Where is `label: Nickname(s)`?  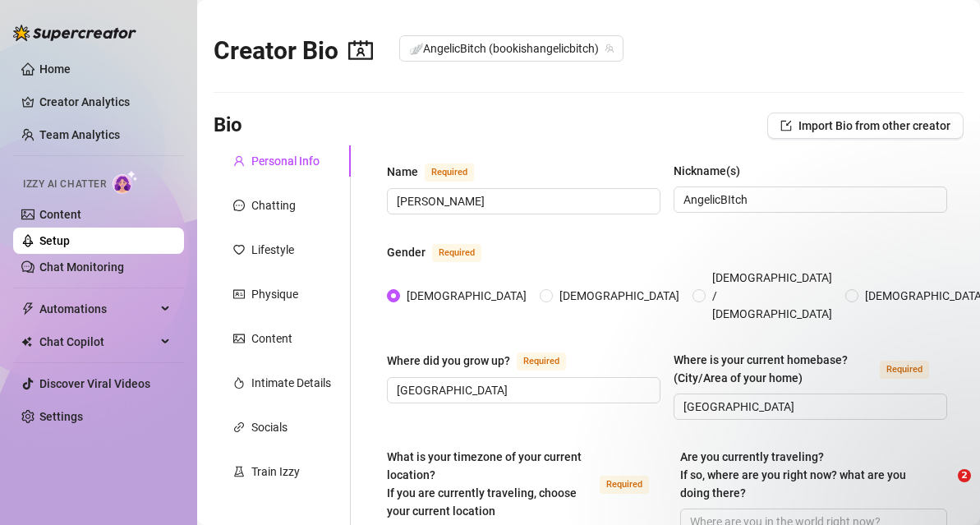
label: Nickname(s) is located at coordinates (713, 170).